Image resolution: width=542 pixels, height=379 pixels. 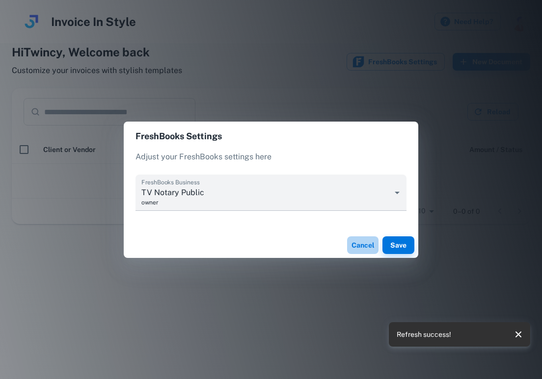 I want to click on button: Save, so click(x=398, y=245).